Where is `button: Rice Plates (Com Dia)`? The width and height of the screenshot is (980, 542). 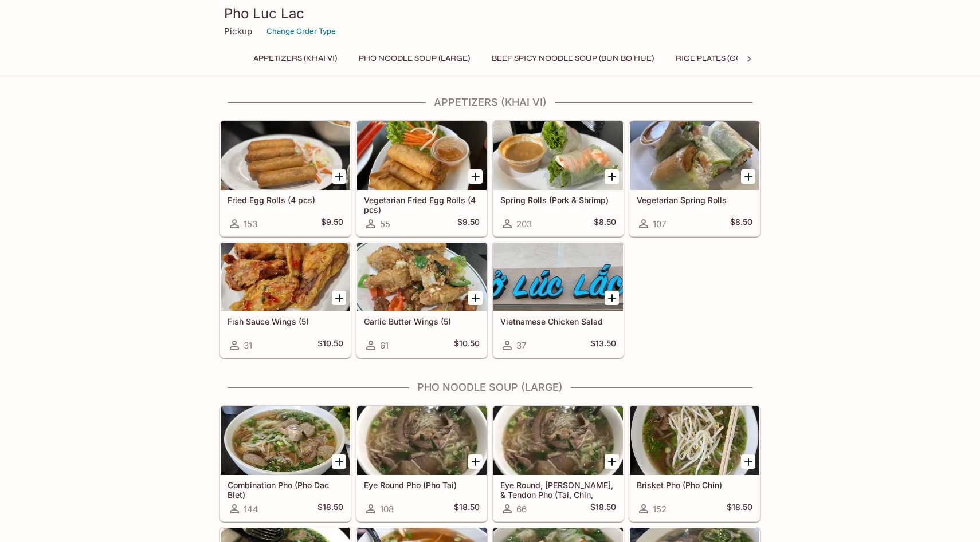 button: Rice Plates (Com Dia) is located at coordinates (721, 59).